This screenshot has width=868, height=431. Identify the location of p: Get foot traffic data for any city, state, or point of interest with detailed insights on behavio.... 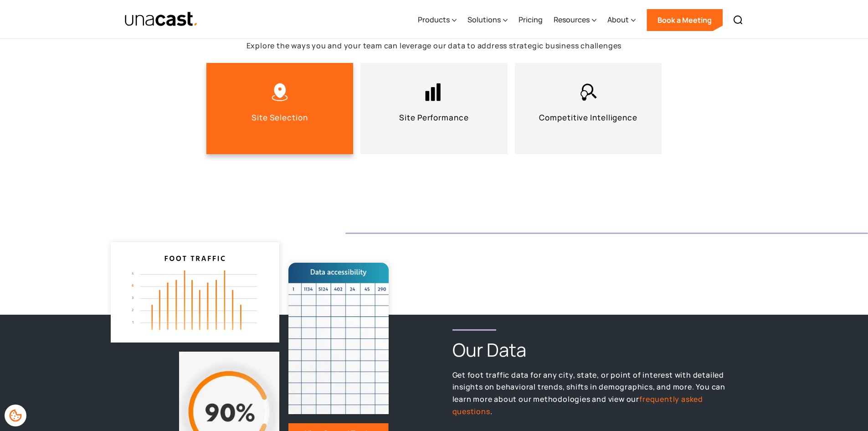
(589, 394).